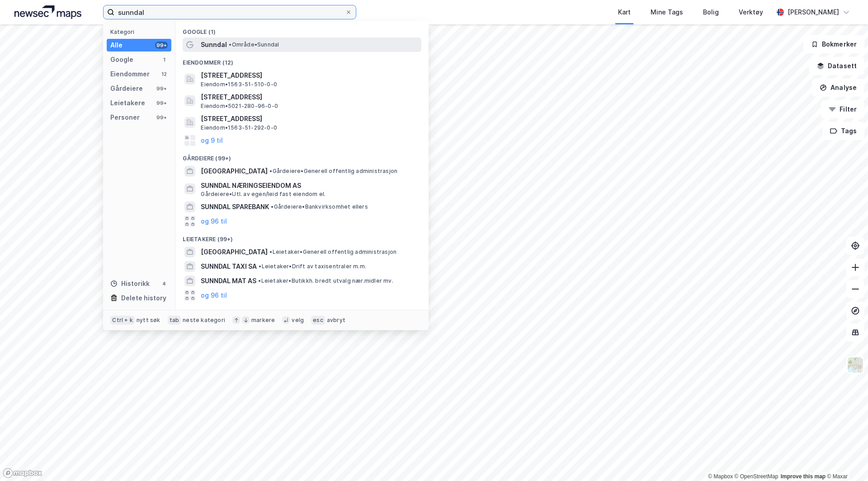 This screenshot has height=481, width=868. What do you see at coordinates (204, 320) in the screenshot?
I see `div: neste kategori` at bounding box center [204, 320].